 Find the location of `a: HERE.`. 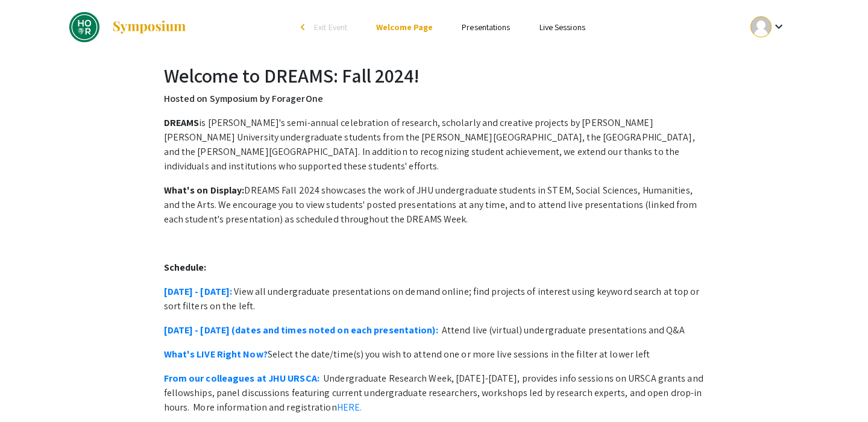

a: HERE. is located at coordinates (350, 407).